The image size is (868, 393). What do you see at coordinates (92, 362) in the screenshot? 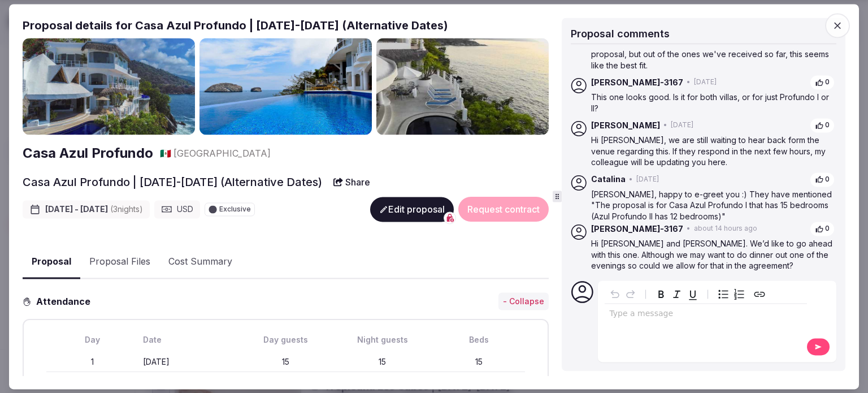
I see `div: 1` at bounding box center [92, 362].